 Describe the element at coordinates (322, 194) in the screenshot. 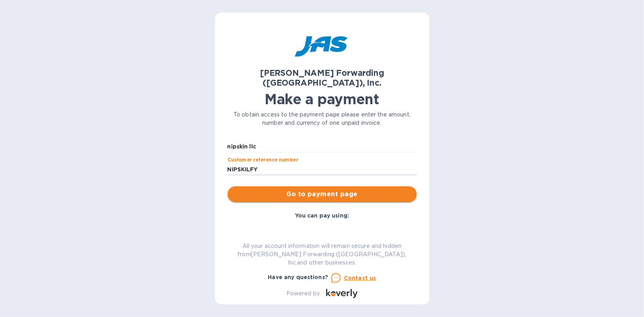

I see `span: Go to payment page` at that location.